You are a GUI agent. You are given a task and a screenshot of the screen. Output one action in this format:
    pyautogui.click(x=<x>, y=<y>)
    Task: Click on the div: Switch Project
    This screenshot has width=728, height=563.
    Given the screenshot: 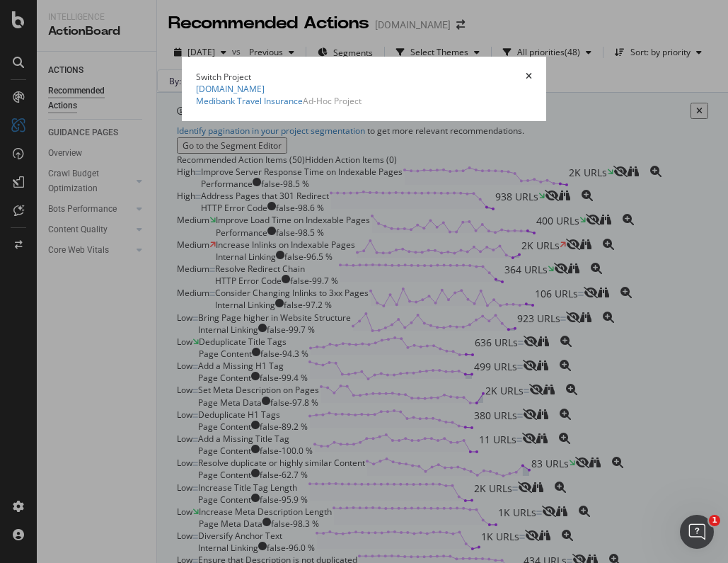 What is the action you would take?
    pyautogui.click(x=223, y=76)
    